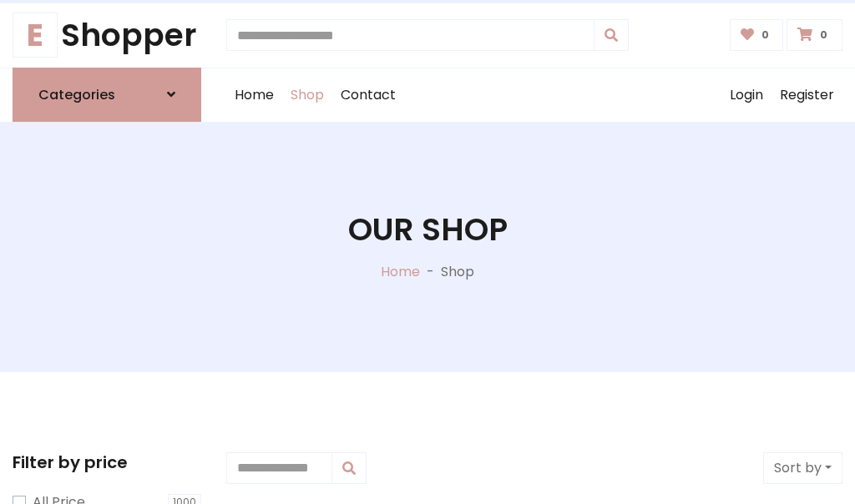  I want to click on h1: Shopper, so click(107, 35).